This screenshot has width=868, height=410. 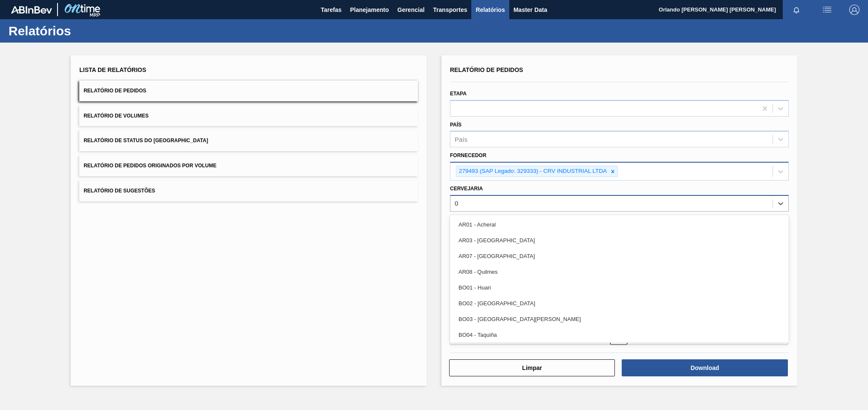 I want to click on label: Etapa, so click(x=458, y=94).